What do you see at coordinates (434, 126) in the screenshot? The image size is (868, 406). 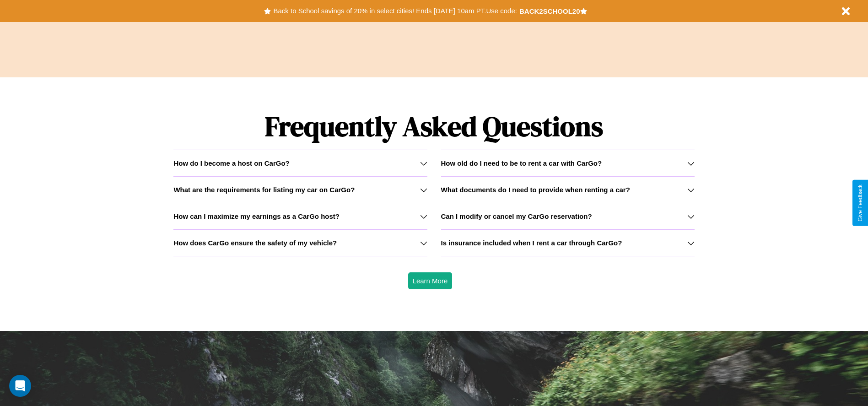 I see `h1: Frequently Asked Questions` at bounding box center [434, 126].